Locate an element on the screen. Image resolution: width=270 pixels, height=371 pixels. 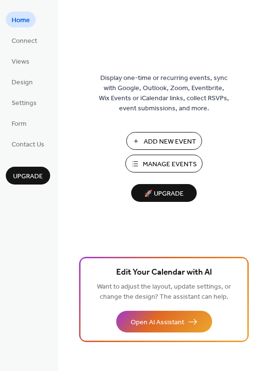
span: Design is located at coordinates (22, 82).